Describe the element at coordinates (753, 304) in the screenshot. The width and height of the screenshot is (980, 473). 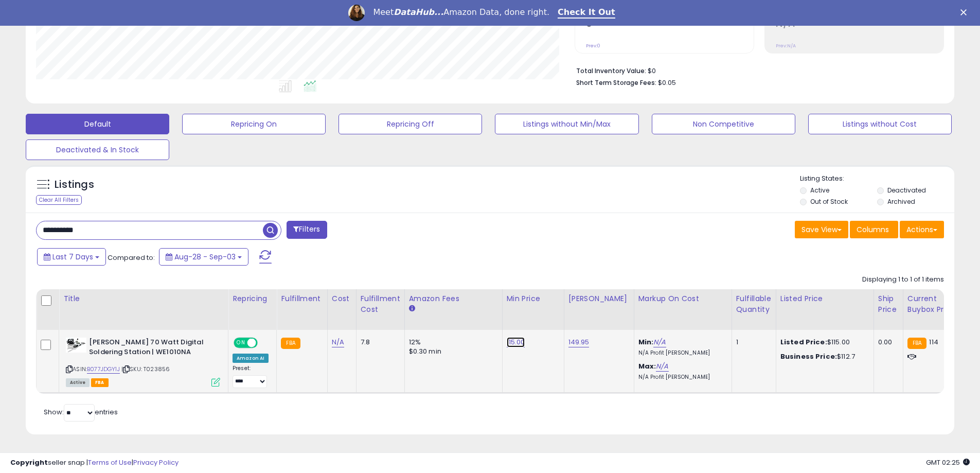
I see `div: Fulfillable Quantity` at that location.